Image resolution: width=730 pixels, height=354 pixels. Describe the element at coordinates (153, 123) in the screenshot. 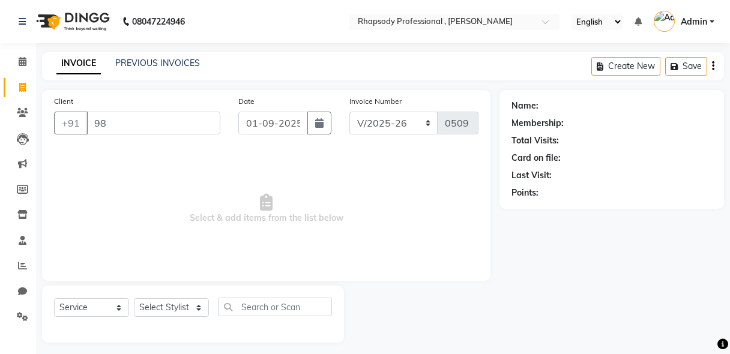

I see `input: Search by Name/Mobile/Email/Code` at that location.